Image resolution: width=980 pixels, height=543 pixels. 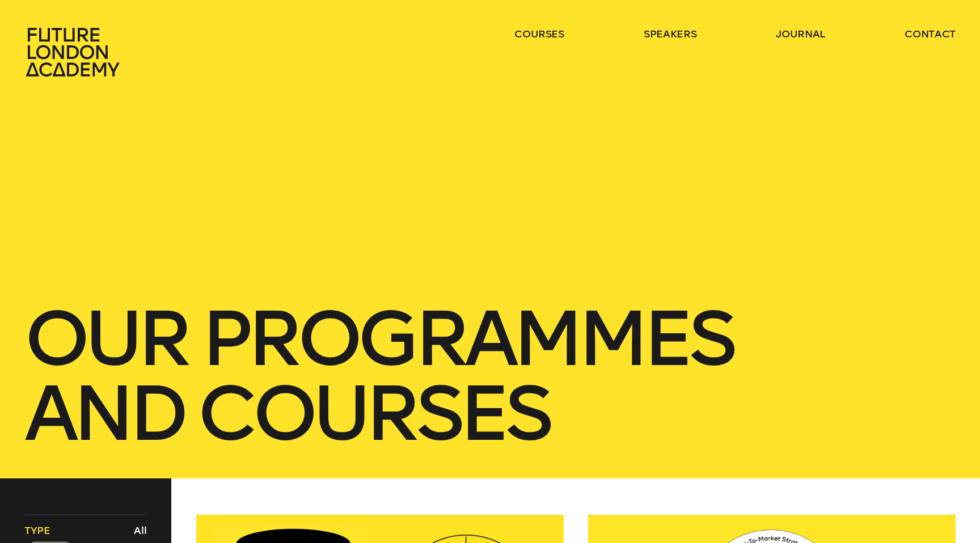 I want to click on a: courses, so click(x=540, y=34).